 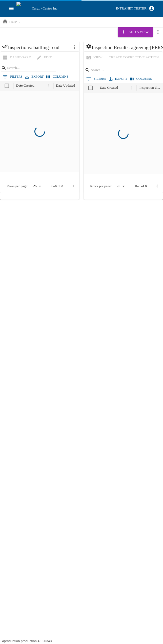 What do you see at coordinates (72, 9) in the screenshot?
I see `div: Cargo -` at bounding box center [72, 9].